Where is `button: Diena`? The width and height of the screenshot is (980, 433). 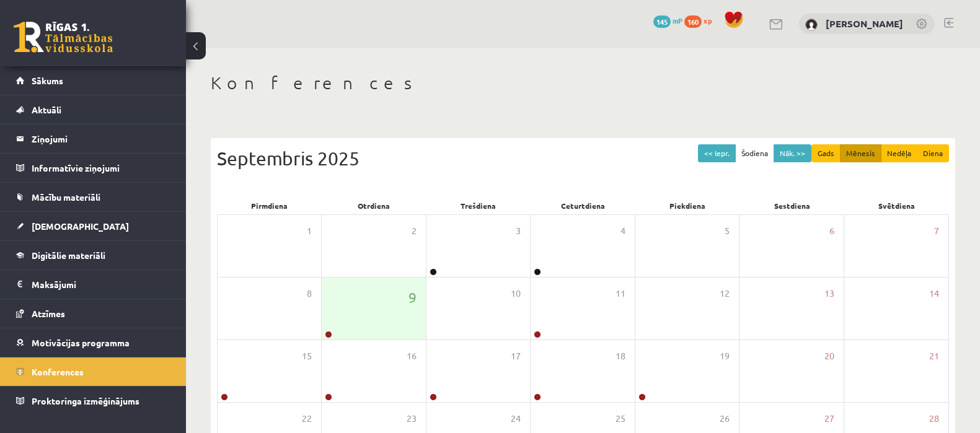 button: Diena is located at coordinates (933, 153).